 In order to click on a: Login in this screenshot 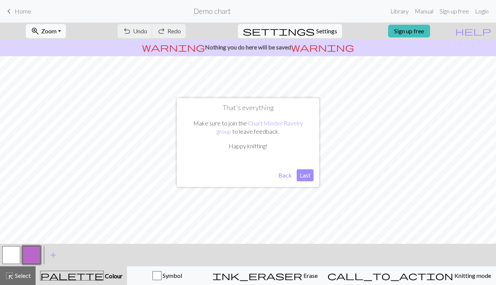, I will do `click(482, 11)`.